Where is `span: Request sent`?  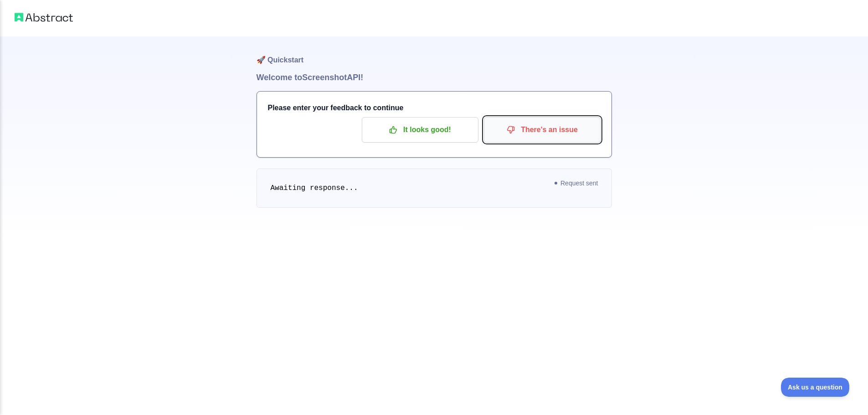
span: Request sent is located at coordinates (576, 183).